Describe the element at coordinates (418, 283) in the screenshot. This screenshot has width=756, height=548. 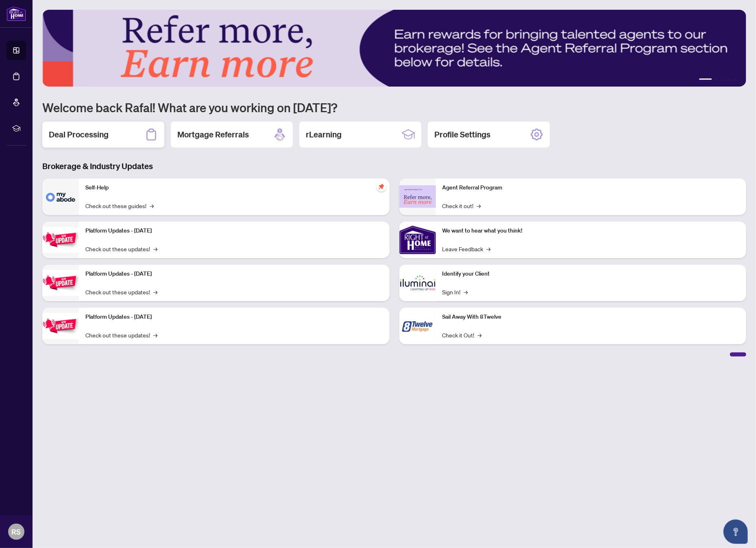
I see `img: Identify your Client` at that location.